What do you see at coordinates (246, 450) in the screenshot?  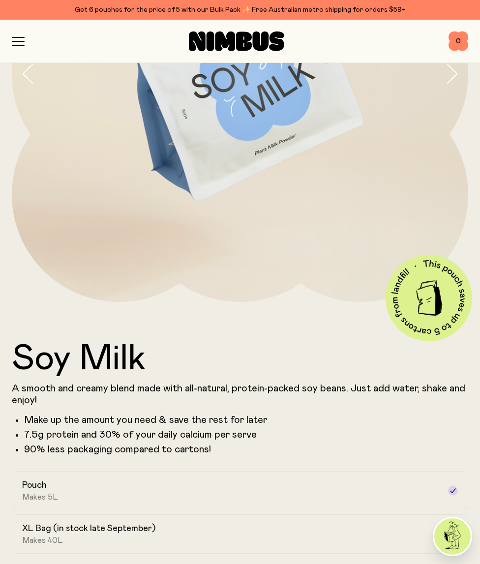 I see `p: 90% less packaging compared to cartons!` at bounding box center [246, 450].